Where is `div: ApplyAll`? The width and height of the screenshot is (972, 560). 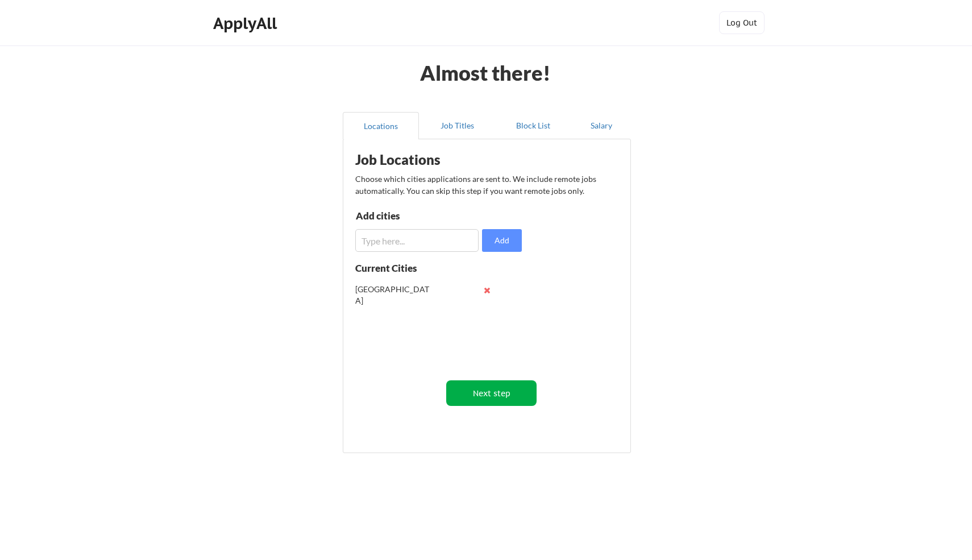
div: ApplyAll is located at coordinates (247, 23).